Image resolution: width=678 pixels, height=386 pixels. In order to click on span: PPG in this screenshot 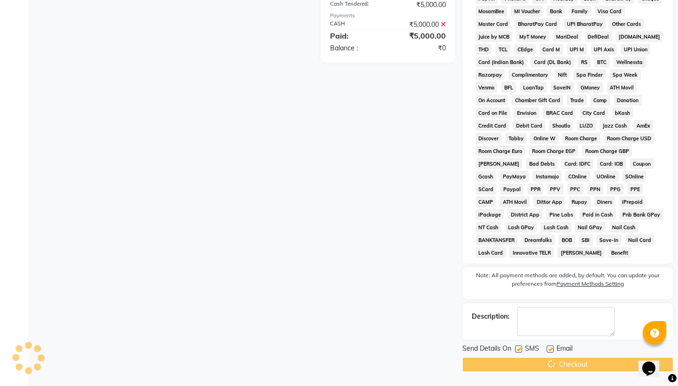, I will do `click(615, 189)`.